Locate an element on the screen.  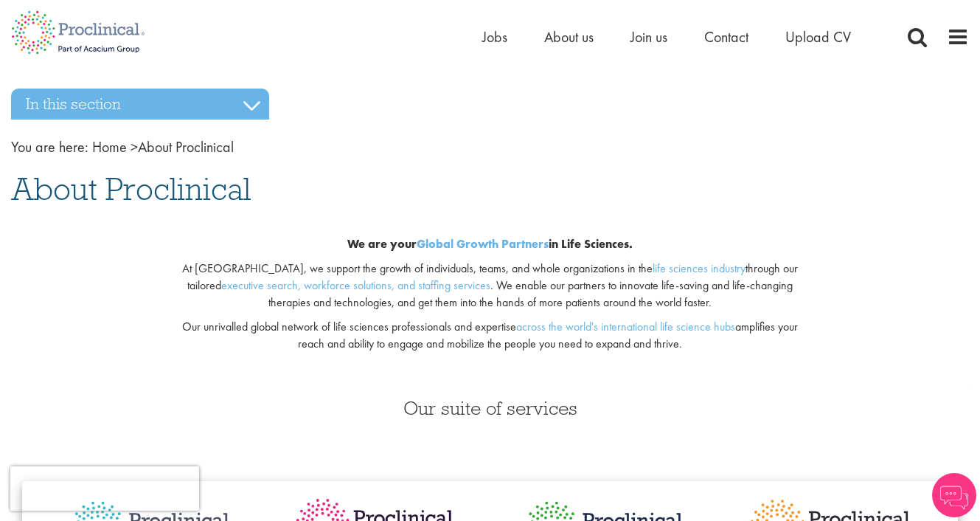
a: breadcrumb link to Home is located at coordinates (109, 147).